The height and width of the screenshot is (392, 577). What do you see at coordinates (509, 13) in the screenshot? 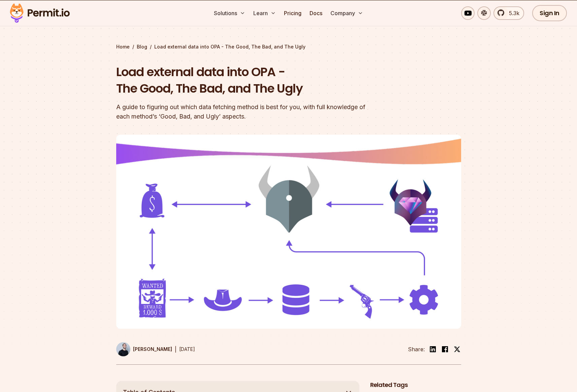
I see `a: 5.3k` at bounding box center [509, 13].